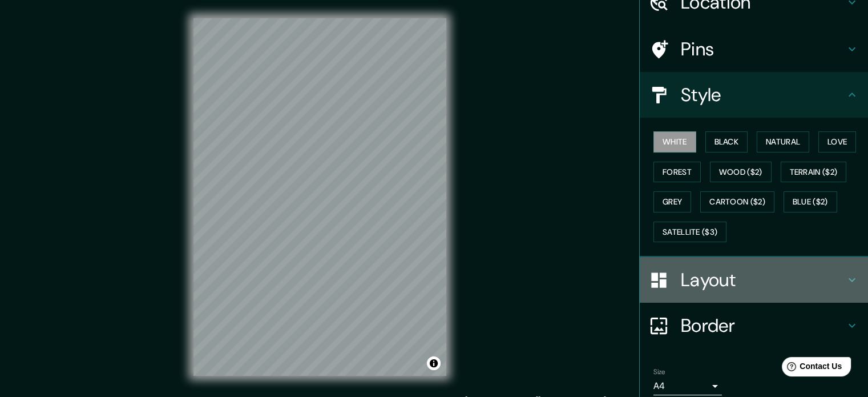 The height and width of the screenshot is (397, 868). Describe the element at coordinates (814, 172) in the screenshot. I see `button: Terrain ($2)` at that location.